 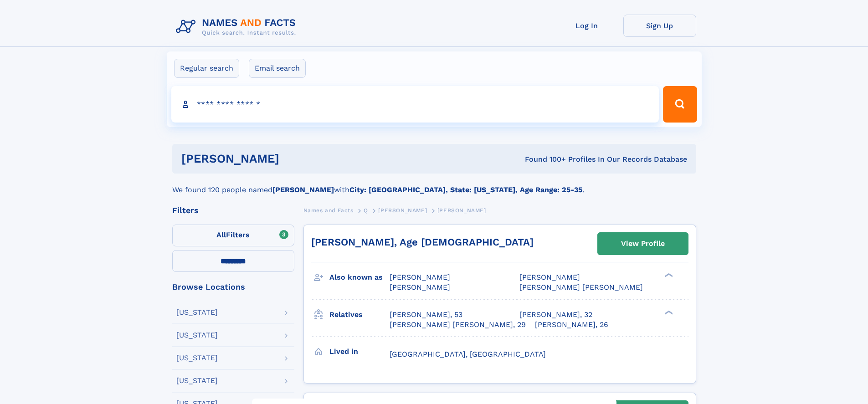 I want to click on h3: Lived in, so click(x=359, y=352).